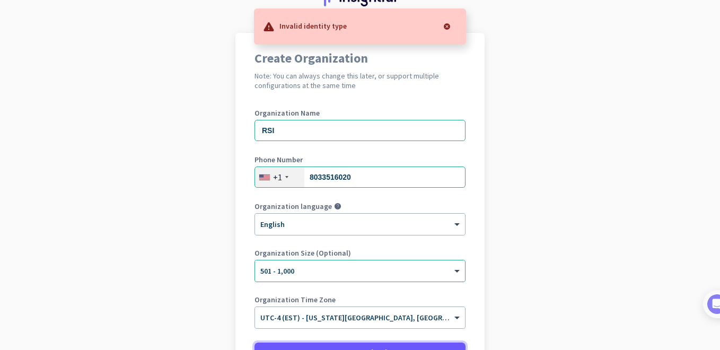 This screenshot has width=720, height=350. Describe the element at coordinates (338, 206) in the screenshot. I see `i: help` at that location.